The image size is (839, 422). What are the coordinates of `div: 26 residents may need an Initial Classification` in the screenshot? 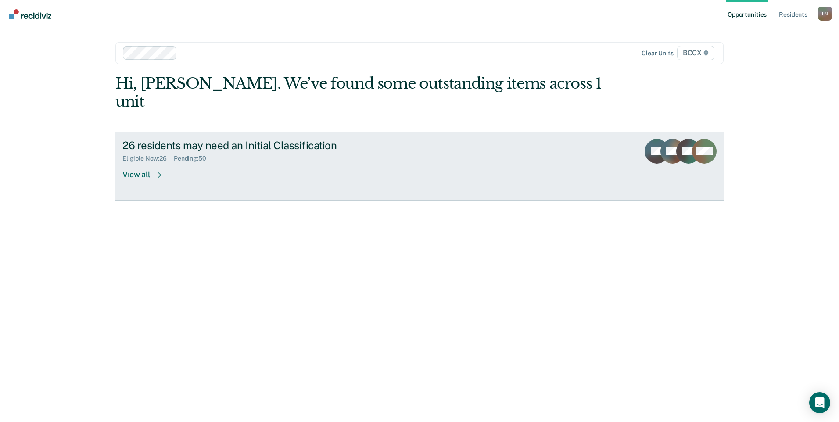 It's located at (277, 145).